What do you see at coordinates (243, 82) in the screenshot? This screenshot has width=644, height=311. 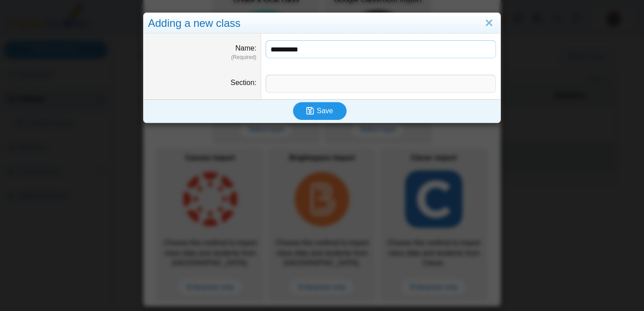 I see `label: Section` at bounding box center [243, 82].